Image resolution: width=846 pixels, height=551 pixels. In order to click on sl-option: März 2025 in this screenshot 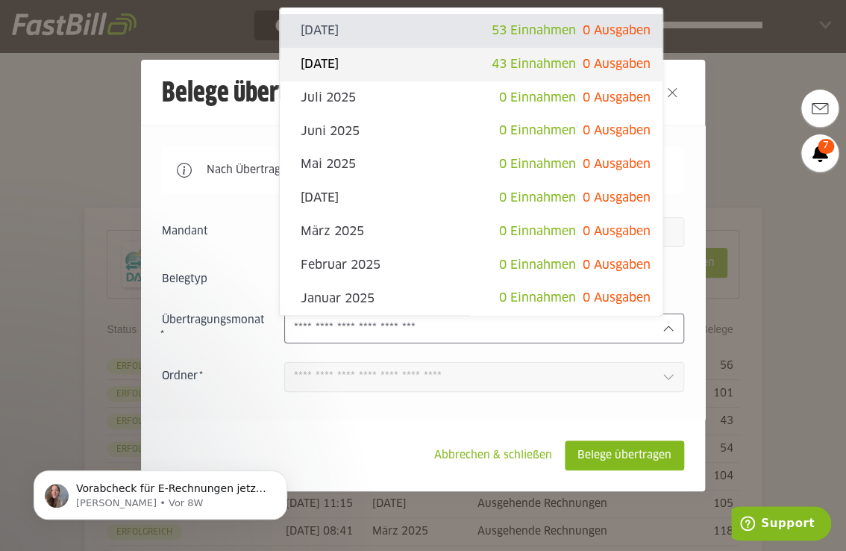, I will do `click(471, 231)`.